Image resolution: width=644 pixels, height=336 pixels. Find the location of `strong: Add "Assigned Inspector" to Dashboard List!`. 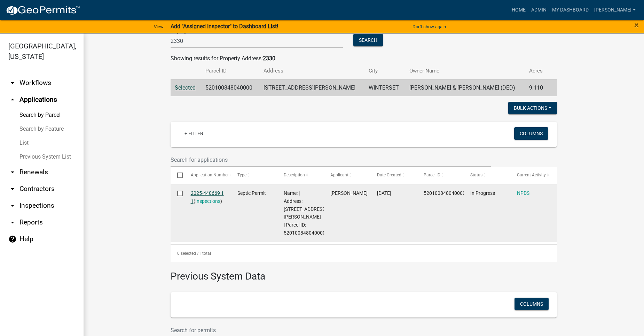

strong: Add "Assigned Inspector" to Dashboard List! is located at coordinates (224, 26).